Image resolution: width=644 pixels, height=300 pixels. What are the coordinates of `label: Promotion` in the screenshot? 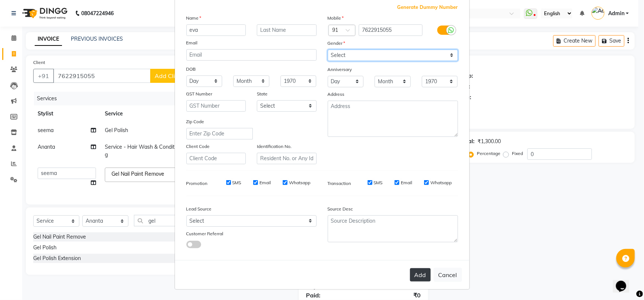 It's located at (197, 183).